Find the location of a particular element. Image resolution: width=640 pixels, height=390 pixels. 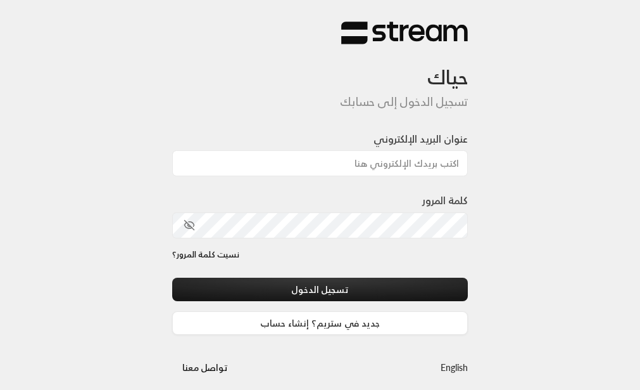

h3: حياك is located at coordinates (321, 67).